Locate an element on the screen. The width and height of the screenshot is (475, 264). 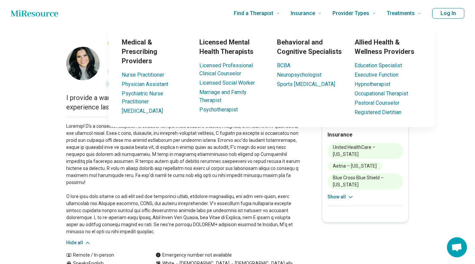
a: Licensed Professional Clinical Counselor is located at coordinates (226, 69).